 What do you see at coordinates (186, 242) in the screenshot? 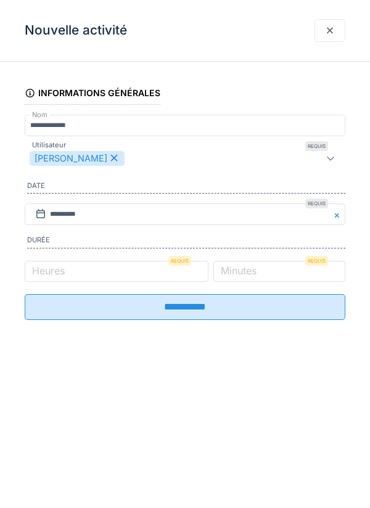
I see `label: Durée` at bounding box center [186, 242].